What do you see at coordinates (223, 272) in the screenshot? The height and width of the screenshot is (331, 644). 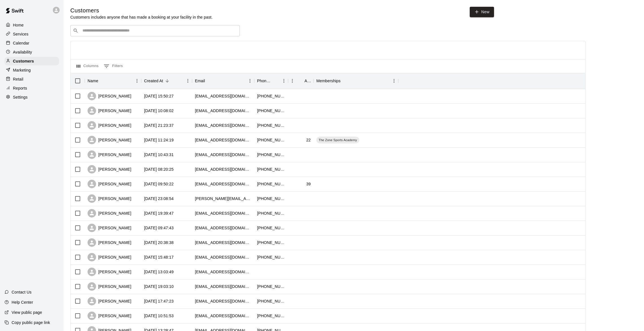 I see `div: robbieparker@att.net` at bounding box center [223, 272].